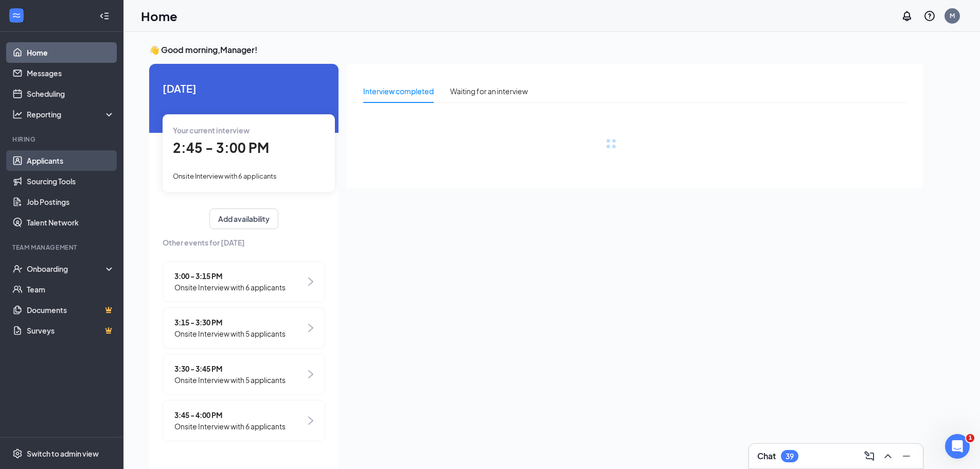  What do you see at coordinates (929, 16) in the screenshot?
I see `svg: QuestionInfo` at bounding box center [929, 16].